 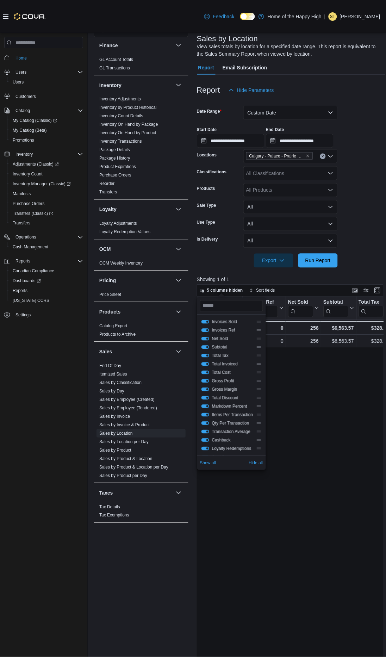 I want to click on button: Net Sold, so click(x=205, y=339).